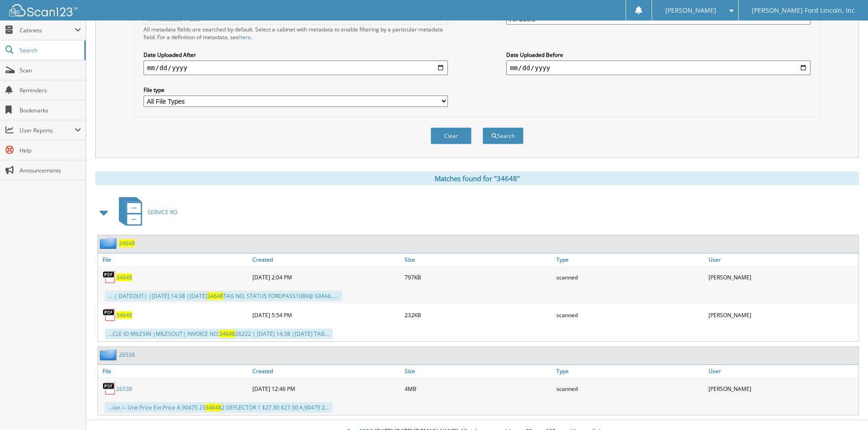  Describe the element at coordinates (503, 136) in the screenshot. I see `button: Search` at that location.